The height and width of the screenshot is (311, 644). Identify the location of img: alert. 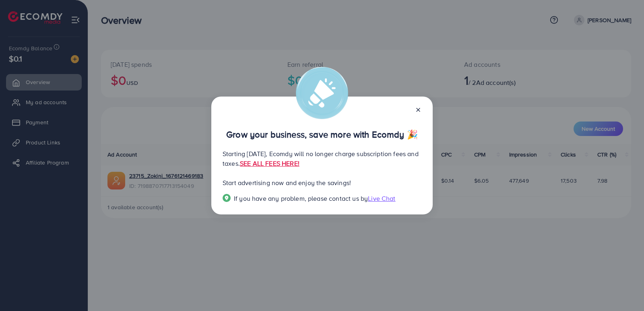
(322, 93).